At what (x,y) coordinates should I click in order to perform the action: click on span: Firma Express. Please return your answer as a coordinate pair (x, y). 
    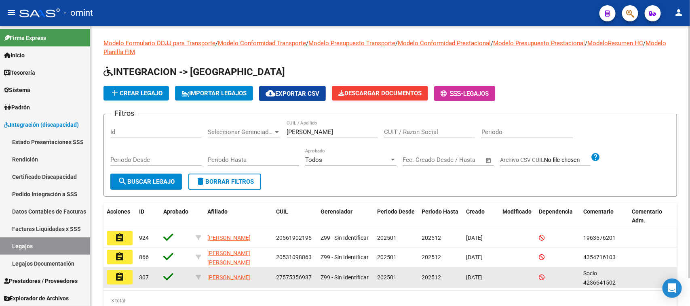
    Looking at the image, I should click on (25, 38).